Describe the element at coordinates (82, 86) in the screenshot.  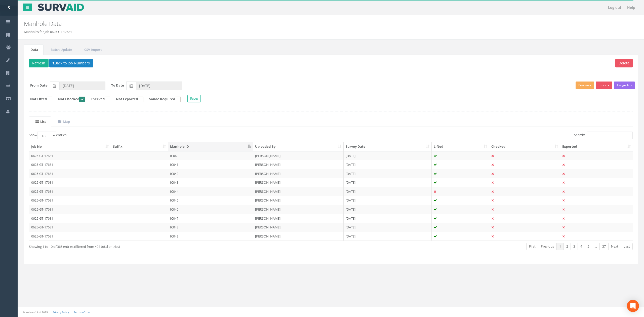
I see `input: From Date` at that location.